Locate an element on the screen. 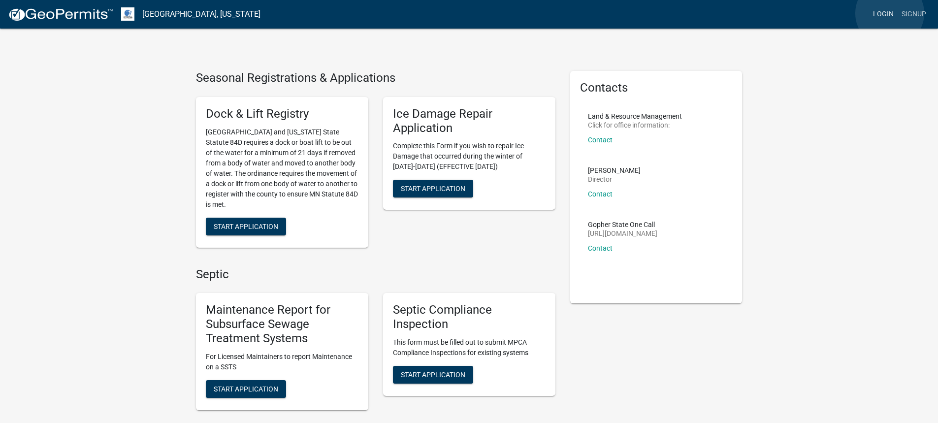 The width and height of the screenshot is (938, 423). h4: Seasonal Registrations & Applications is located at coordinates (376, 78).